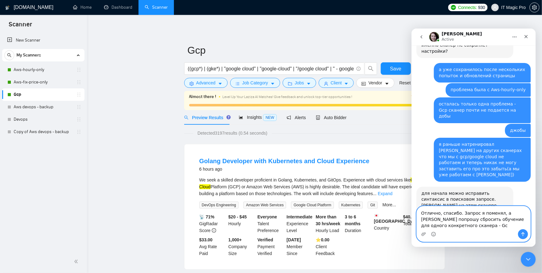 This screenshot has width=542, height=273. What do you see at coordinates (416, 224) in the screenshot?
I see `div: Total Spent` at bounding box center [416, 224].